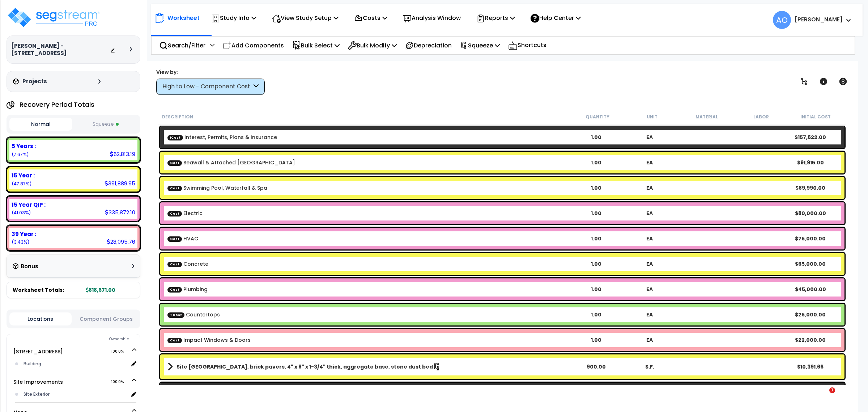 This screenshot has height=412, width=868. What do you see at coordinates (761, 117) in the screenshot?
I see `small: Labor` at bounding box center [761, 117].